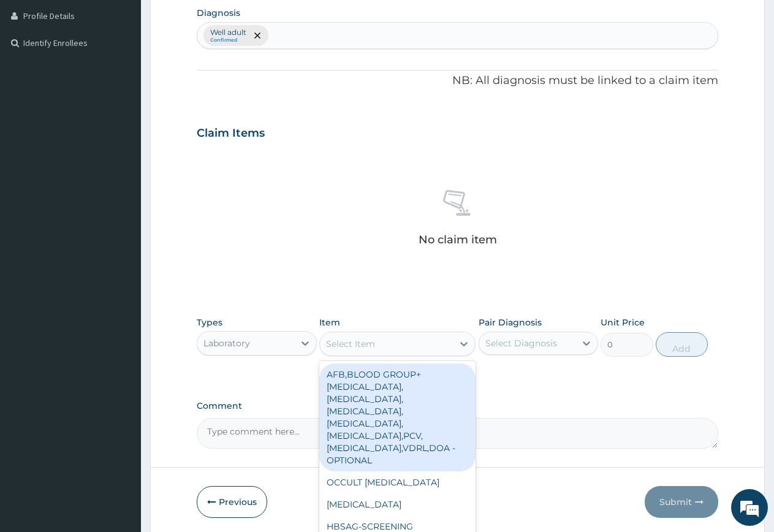 The width and height of the screenshot is (774, 532). I want to click on label: Unit Price, so click(622, 322).